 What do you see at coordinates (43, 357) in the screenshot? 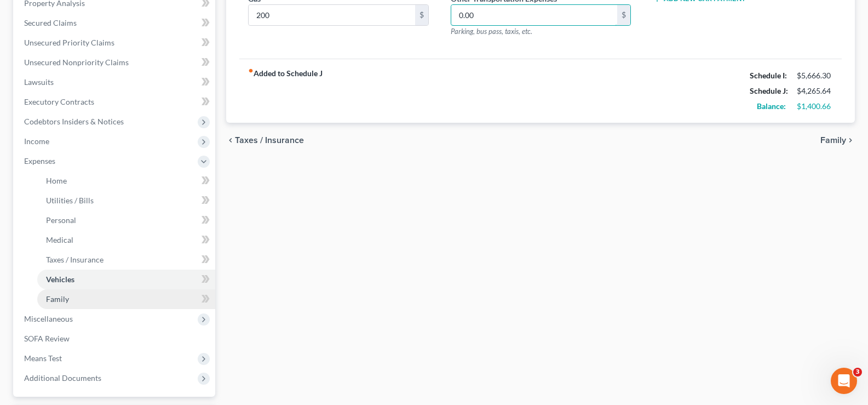
I see `span: Means Test` at bounding box center [43, 357].